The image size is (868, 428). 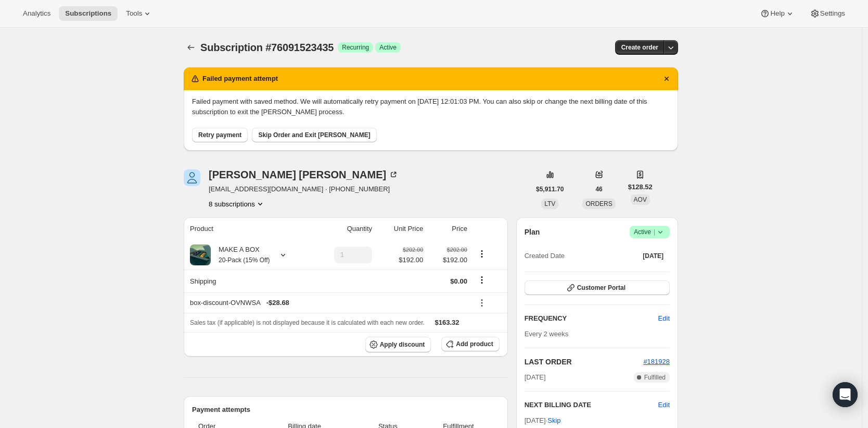 What do you see at coordinates (667, 79) in the screenshot?
I see `button: Dismiss notification` at bounding box center [667, 79].